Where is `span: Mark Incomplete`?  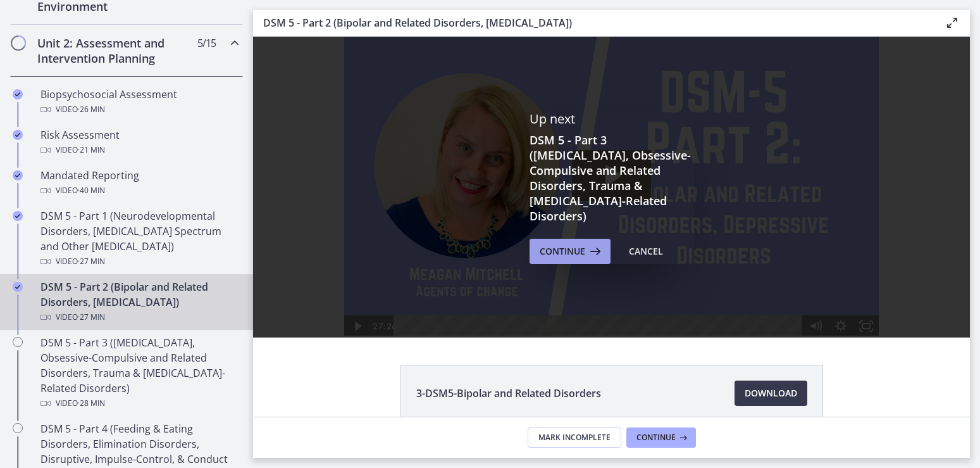 span: Mark Incomplete is located at coordinates (574, 437).